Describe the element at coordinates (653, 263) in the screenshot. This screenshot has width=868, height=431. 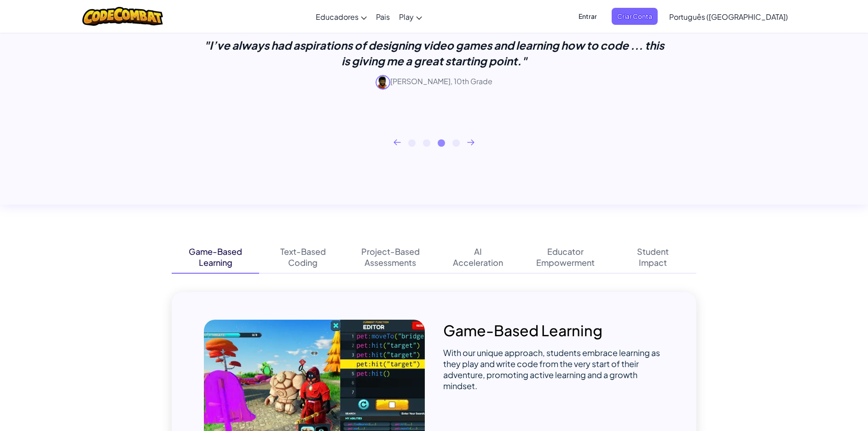
I see `div: Impact` at that location.